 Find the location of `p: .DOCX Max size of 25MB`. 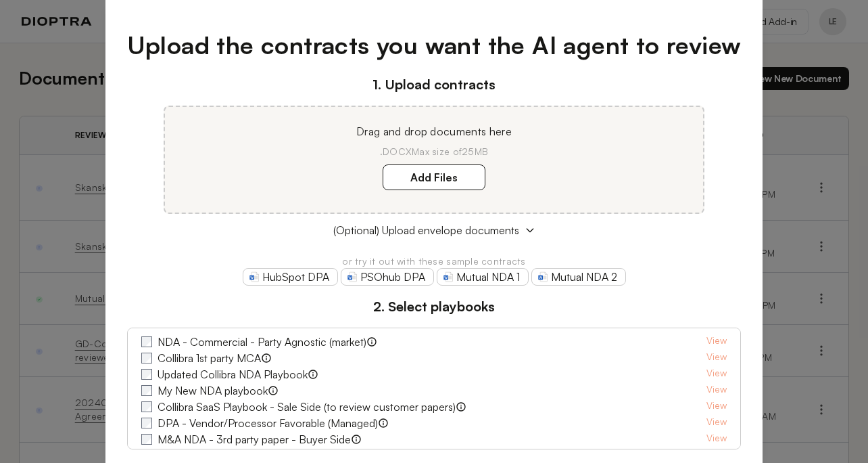

p: .DOCX Max size of 25MB is located at coordinates (434, 152).